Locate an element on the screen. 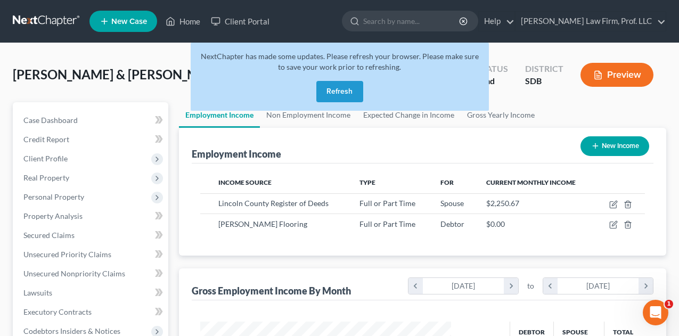 This screenshot has width=679, height=336. a: Help is located at coordinates (496, 21).